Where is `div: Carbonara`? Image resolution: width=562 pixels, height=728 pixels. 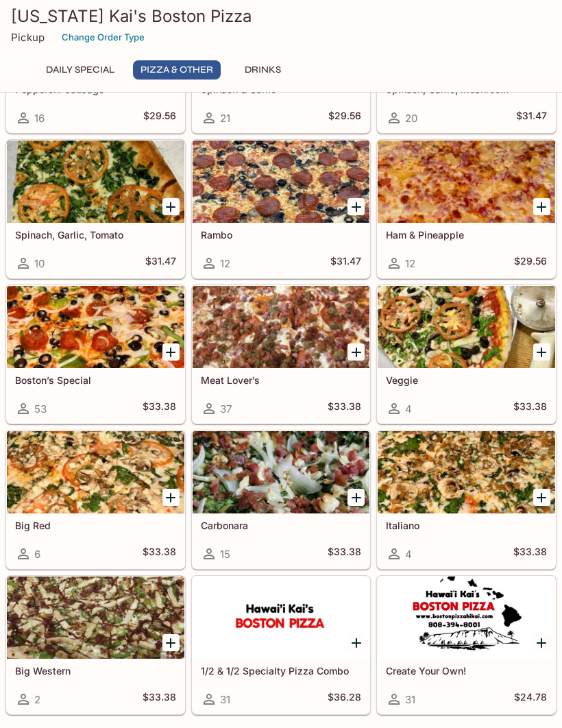
div: Carbonara is located at coordinates (281, 472).